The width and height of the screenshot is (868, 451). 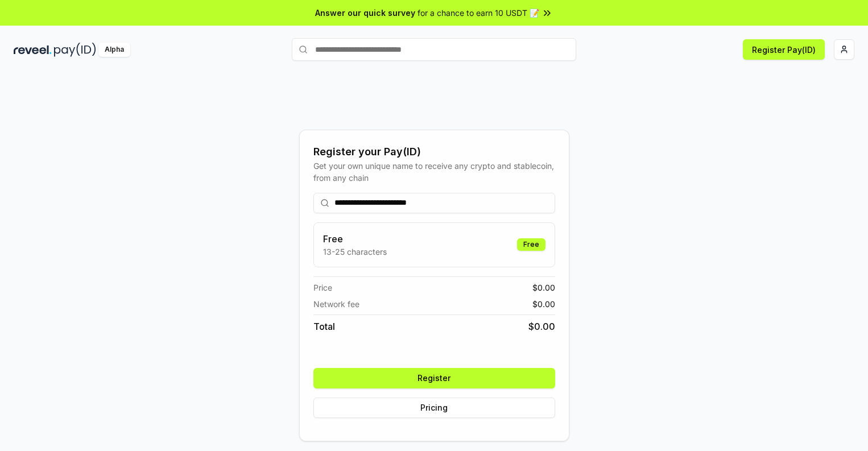 What do you see at coordinates (434, 152) in the screenshot?
I see `div: Register your Pay(ID)` at bounding box center [434, 152].